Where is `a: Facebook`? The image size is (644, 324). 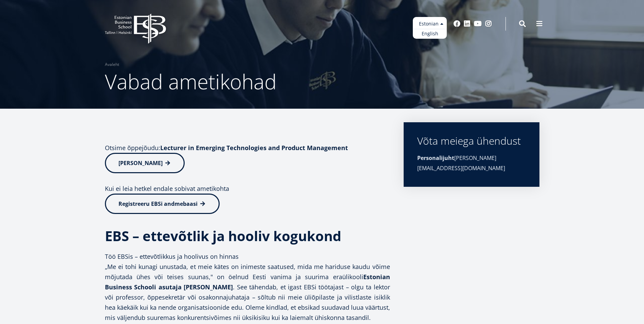 a: Facebook is located at coordinates (457, 24).